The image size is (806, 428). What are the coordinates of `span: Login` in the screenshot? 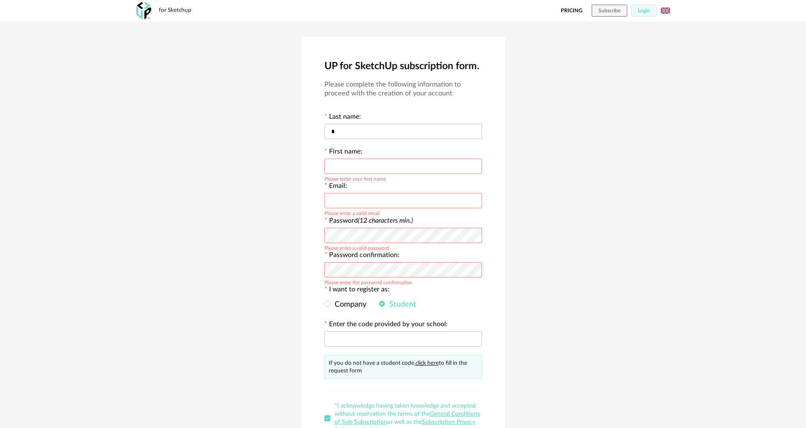 It's located at (644, 11).